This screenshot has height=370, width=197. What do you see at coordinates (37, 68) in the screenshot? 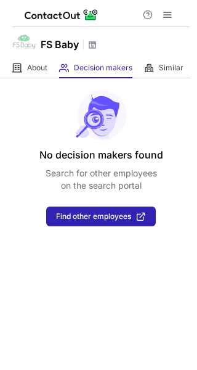
I see `span: About` at bounding box center [37, 68].